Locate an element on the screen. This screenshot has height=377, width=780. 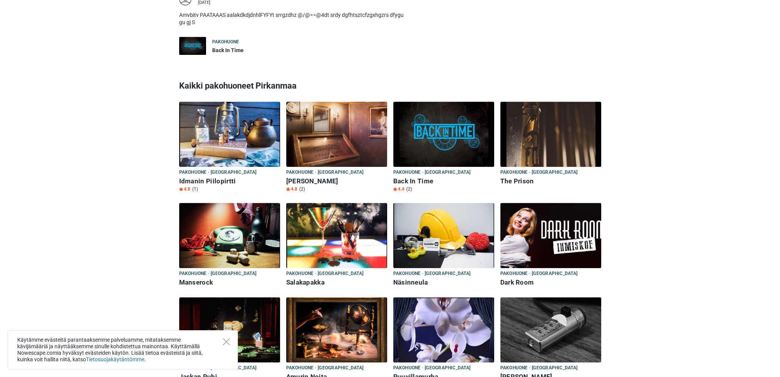
div: Back In Time is located at coordinates (228, 51).